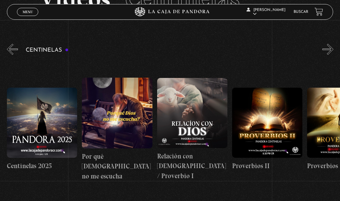 The height and width of the screenshot is (201, 340). I want to click on h3: Centinelas, so click(47, 50).